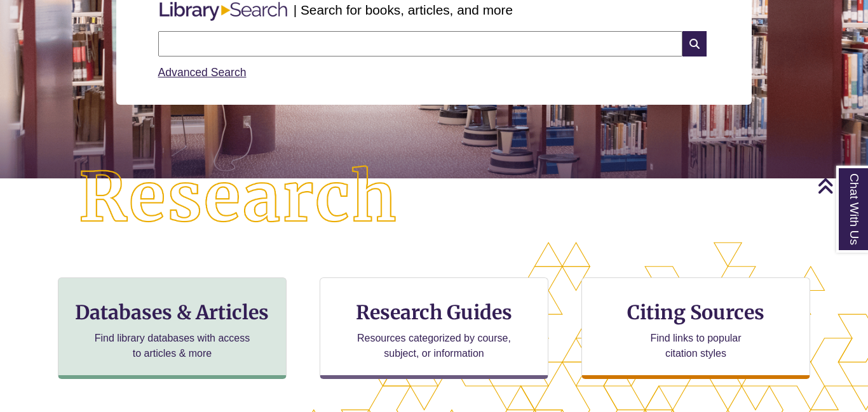  Describe the element at coordinates (434, 328) in the screenshot. I see `a: Research Guides Resources categorized by course, subject, or information` at that location.